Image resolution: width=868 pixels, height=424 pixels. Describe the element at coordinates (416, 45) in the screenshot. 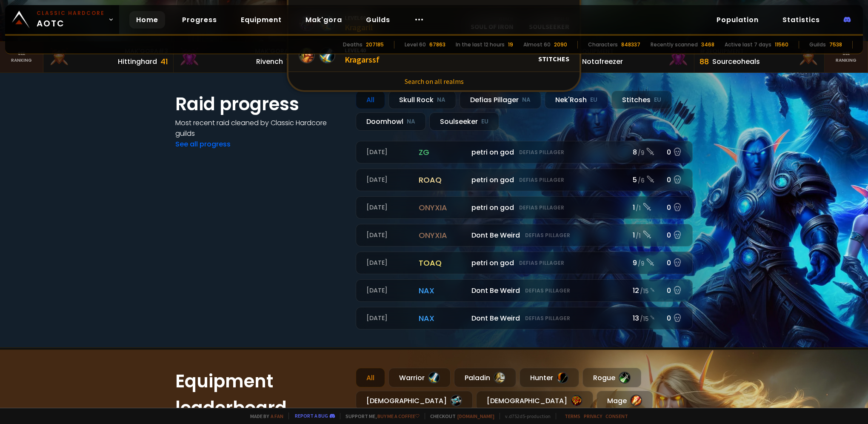

I see `div: Level 60` at that location.